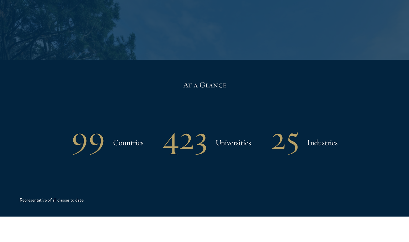  I want to click on h1: 423, so click(185, 138).